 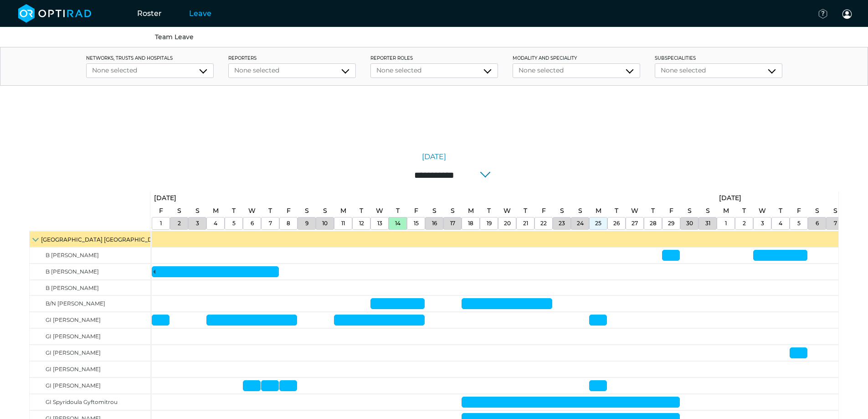 I want to click on label: Subspecialities, so click(x=719, y=58).